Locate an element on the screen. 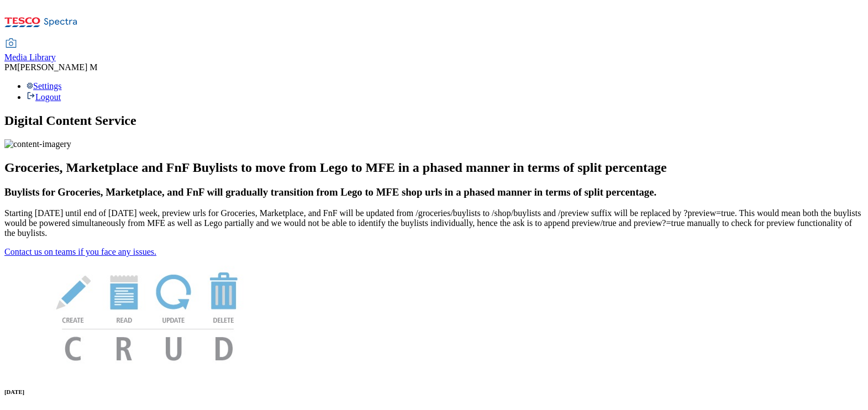 The image size is (868, 410). a: Settings is located at coordinates (44, 86).